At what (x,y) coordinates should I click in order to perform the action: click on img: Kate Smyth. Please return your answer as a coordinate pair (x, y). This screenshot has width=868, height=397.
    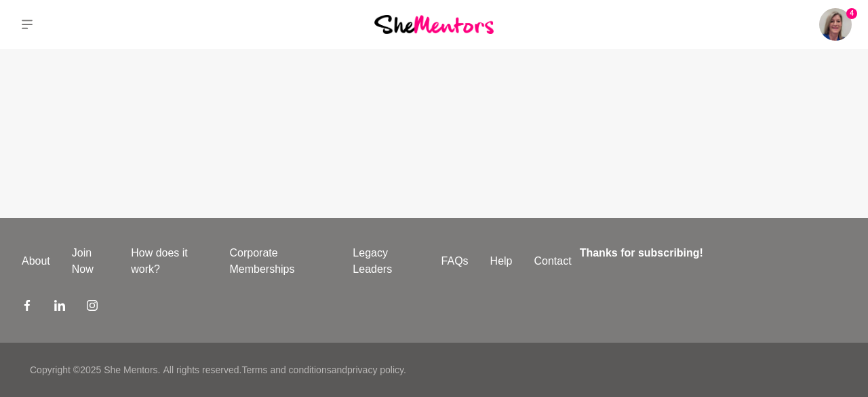
    Looking at the image, I should click on (836, 24).